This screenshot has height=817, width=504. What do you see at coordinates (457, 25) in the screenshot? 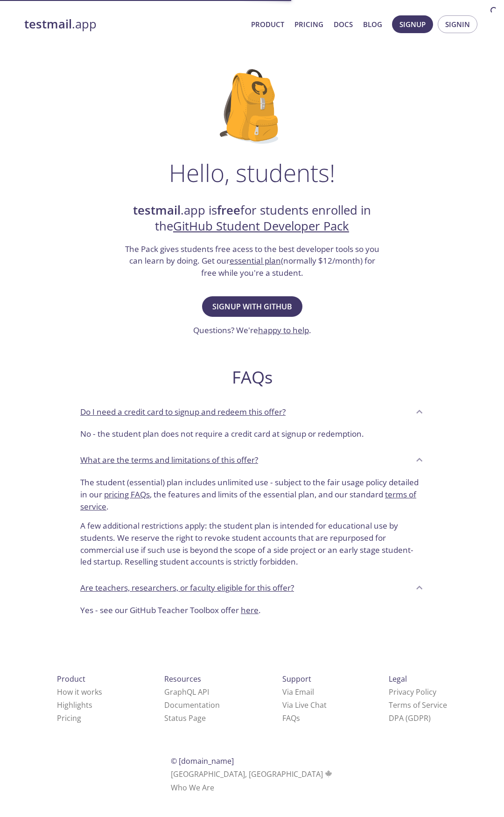
I see `button: Signin` at bounding box center [457, 25].